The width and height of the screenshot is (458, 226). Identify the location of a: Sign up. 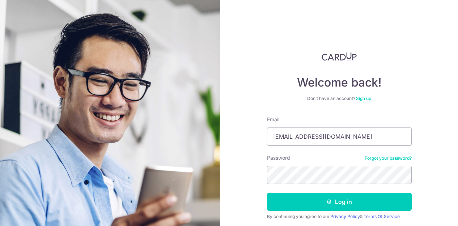
(364, 98).